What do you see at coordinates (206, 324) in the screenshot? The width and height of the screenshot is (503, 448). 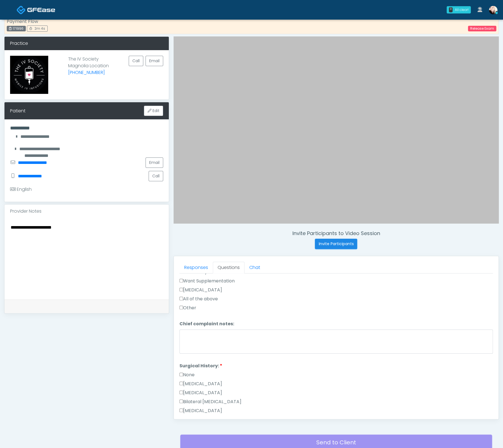 I see `label: Chief complaint notes:` at bounding box center [206, 324].